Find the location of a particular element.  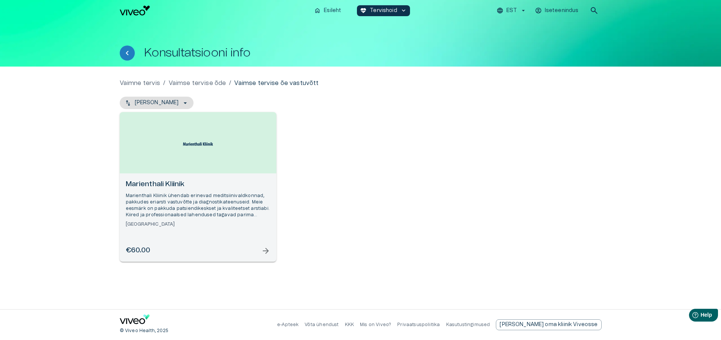

a: Navigate to home page is located at coordinates (135, 321).